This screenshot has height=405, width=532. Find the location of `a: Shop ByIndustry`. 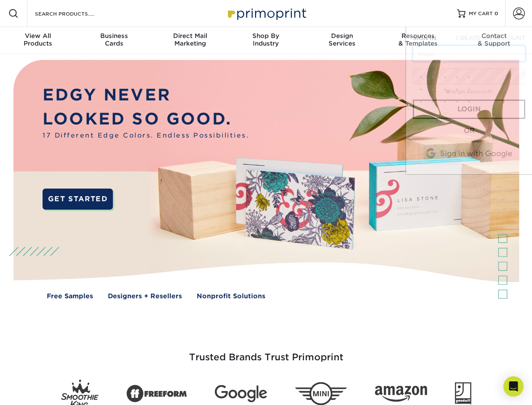

a: Shop ByIndustry is located at coordinates (266, 41).